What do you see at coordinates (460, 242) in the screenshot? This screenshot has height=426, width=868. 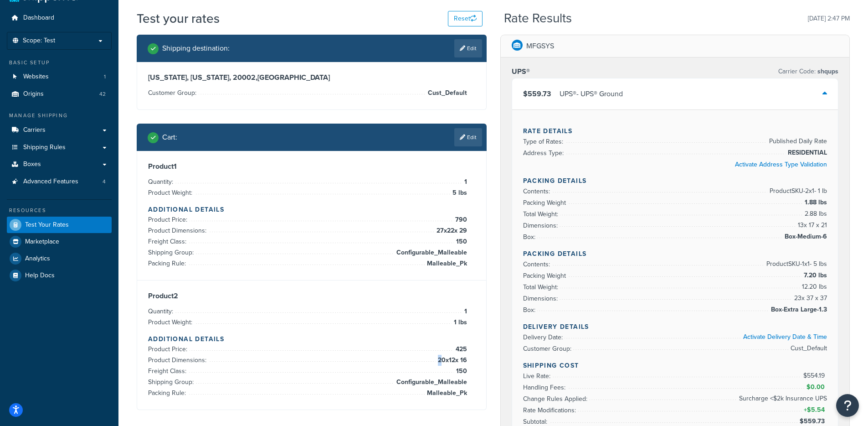 I see `span: 150` at bounding box center [460, 242].